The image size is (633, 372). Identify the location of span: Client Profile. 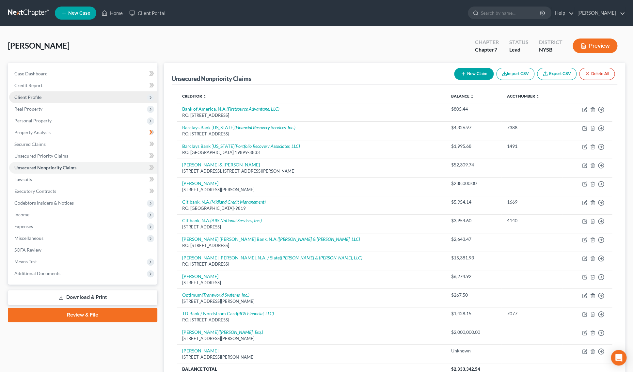
(28, 97).